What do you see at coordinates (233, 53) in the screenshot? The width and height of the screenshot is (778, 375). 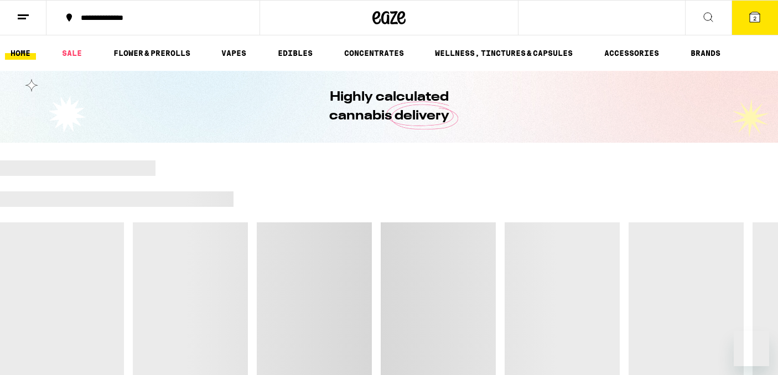 I see `a: VAPES` at bounding box center [233, 53].